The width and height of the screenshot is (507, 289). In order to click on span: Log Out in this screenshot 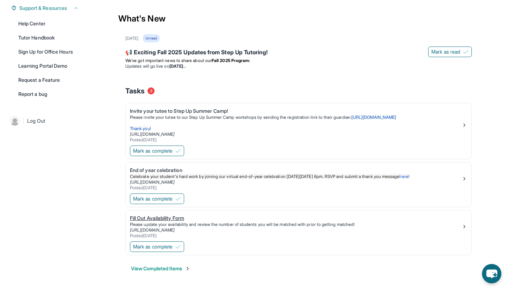, I will do `click(36, 121)`.